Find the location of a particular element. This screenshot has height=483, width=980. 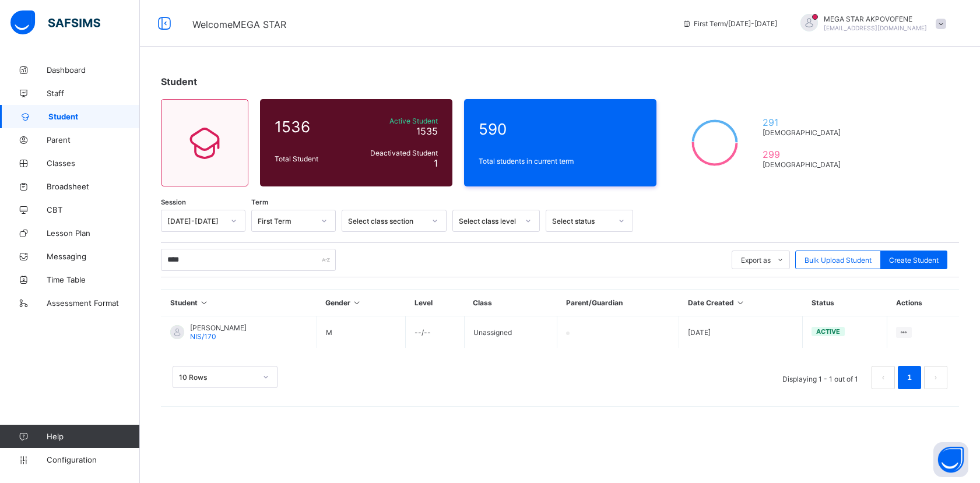

th: Date Created is located at coordinates (741, 303).